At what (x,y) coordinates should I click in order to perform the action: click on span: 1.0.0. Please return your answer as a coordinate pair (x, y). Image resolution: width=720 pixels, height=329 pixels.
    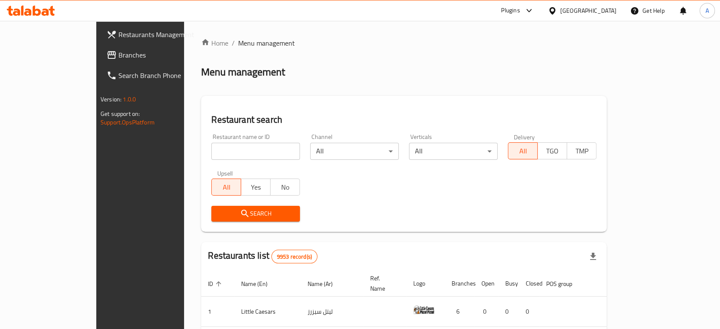
    Looking at the image, I should click on (129, 99).